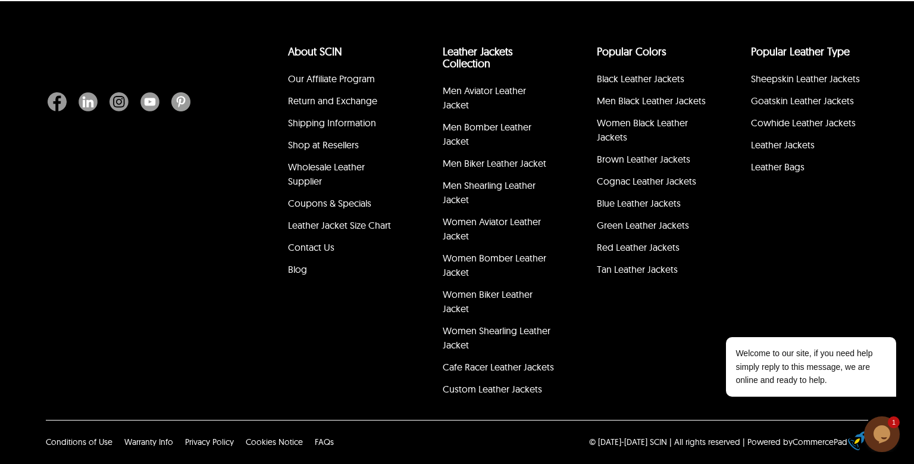  I want to click on li: Men Aviator Leather Jacket, so click(498, 99).